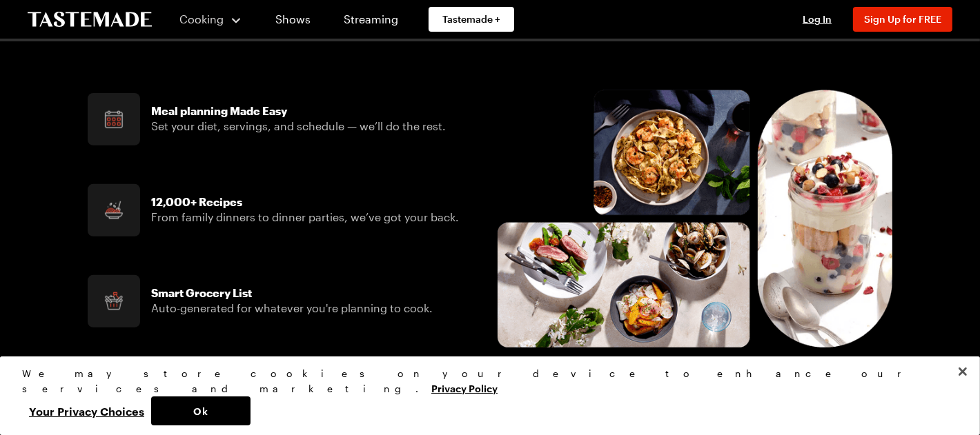 This screenshot has height=435, width=980. I want to click on span: Auto-generated for whatever you're planning to cook., so click(292, 308).